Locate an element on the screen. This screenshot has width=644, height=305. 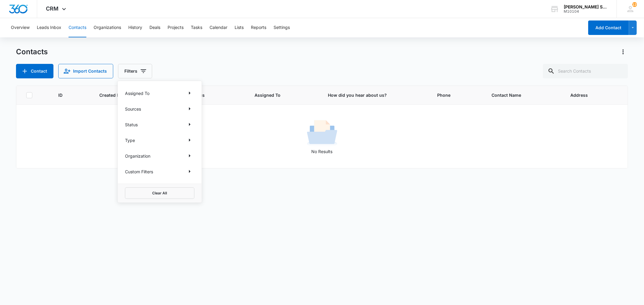
button: Overview is located at coordinates (21, 28).